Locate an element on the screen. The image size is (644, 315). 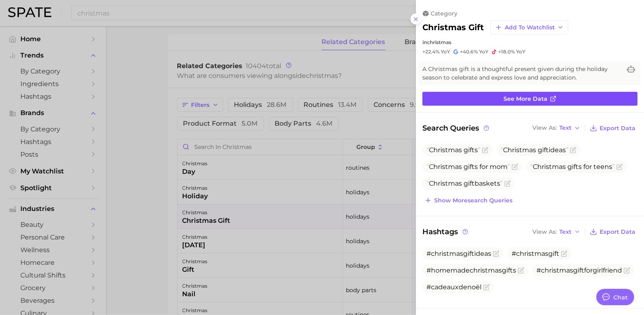
span: Hashtags is located at coordinates (446, 232).